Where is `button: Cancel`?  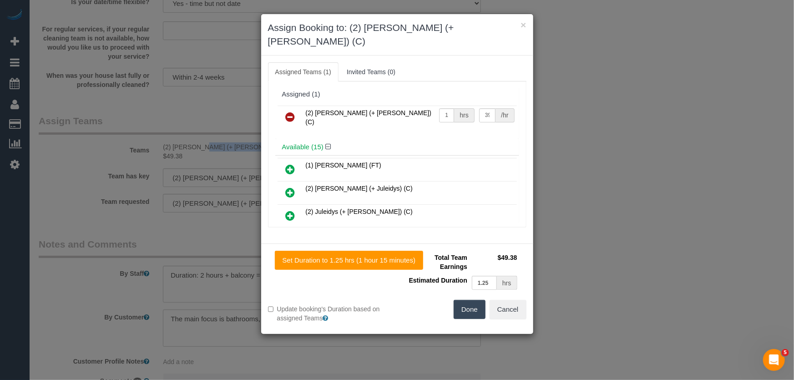
button: Cancel is located at coordinates (508, 310).